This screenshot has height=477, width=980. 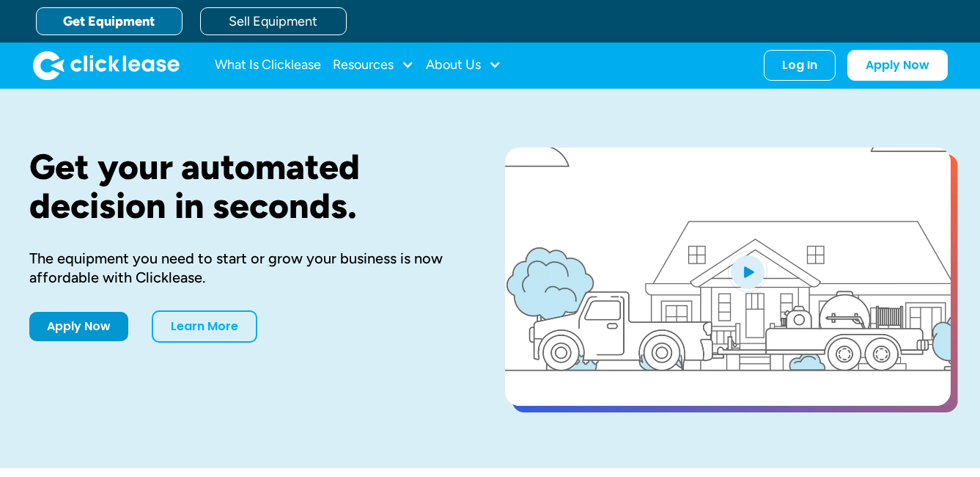 What do you see at coordinates (109, 22) in the screenshot?
I see `a: Get Equipment` at bounding box center [109, 22].